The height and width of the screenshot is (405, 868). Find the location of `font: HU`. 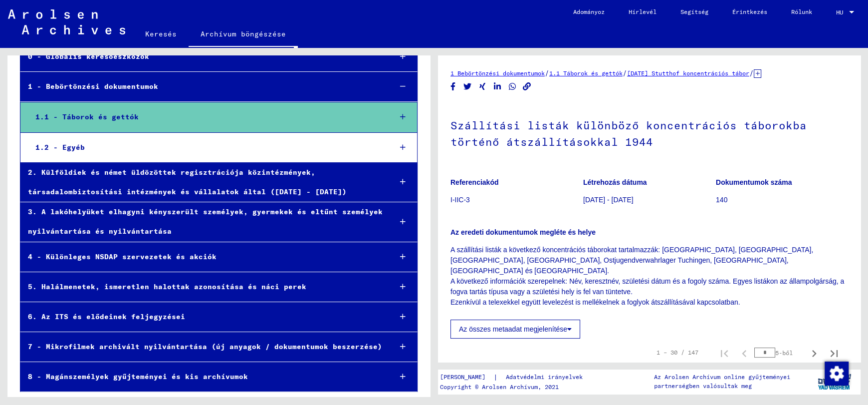

font: HU is located at coordinates (840, 12).